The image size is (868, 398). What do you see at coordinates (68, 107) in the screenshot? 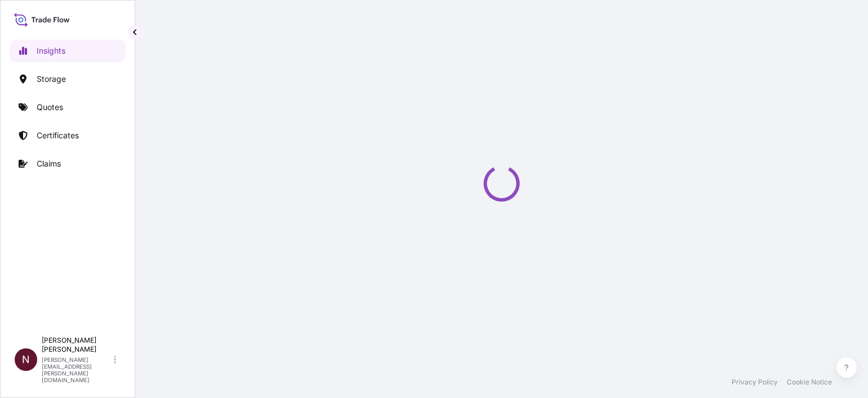
I see `a: Quotes` at bounding box center [68, 107].